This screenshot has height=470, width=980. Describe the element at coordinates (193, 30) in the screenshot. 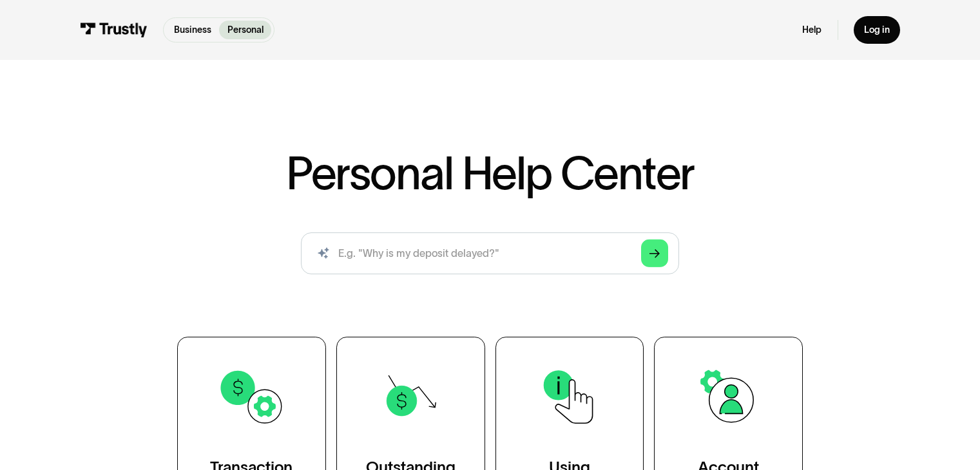

I see `p: Business` at that location.